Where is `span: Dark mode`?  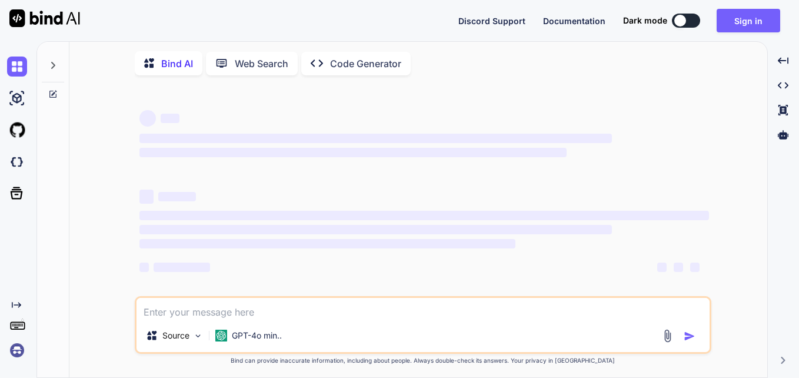 span: Dark mode is located at coordinates (645, 21).